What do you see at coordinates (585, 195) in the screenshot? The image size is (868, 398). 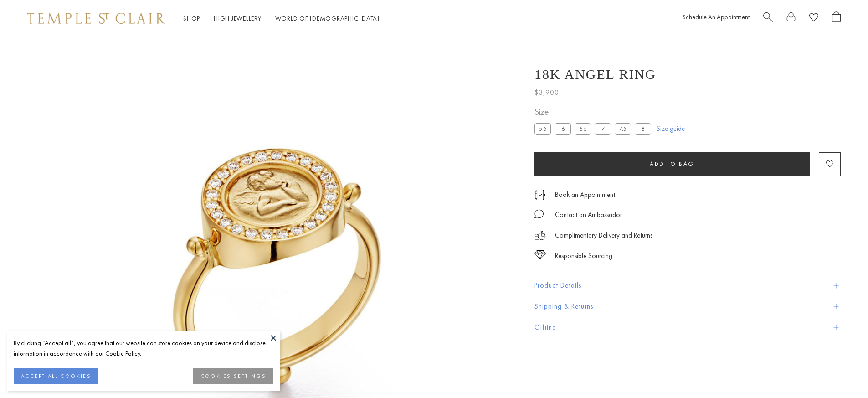 I see `a: Book an Appointment` at bounding box center [585, 195].